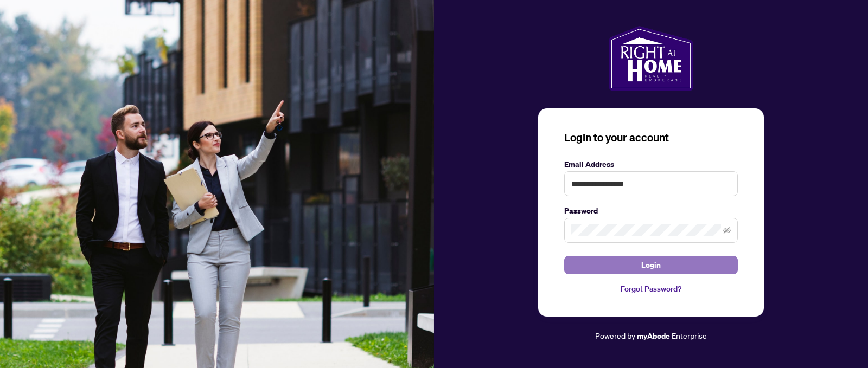 This screenshot has height=368, width=868. What do you see at coordinates (651, 164) in the screenshot?
I see `label: Email Address` at bounding box center [651, 164].